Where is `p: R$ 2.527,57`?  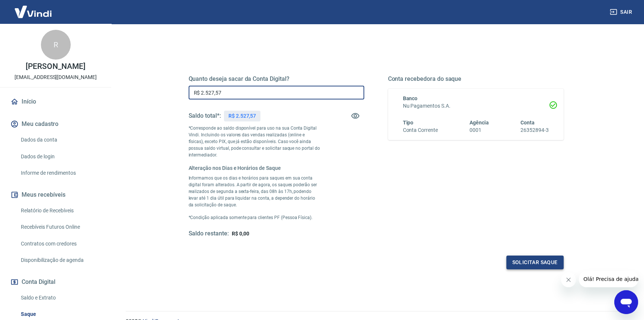
p: R$ 2.527,57 is located at coordinates (242, 116).